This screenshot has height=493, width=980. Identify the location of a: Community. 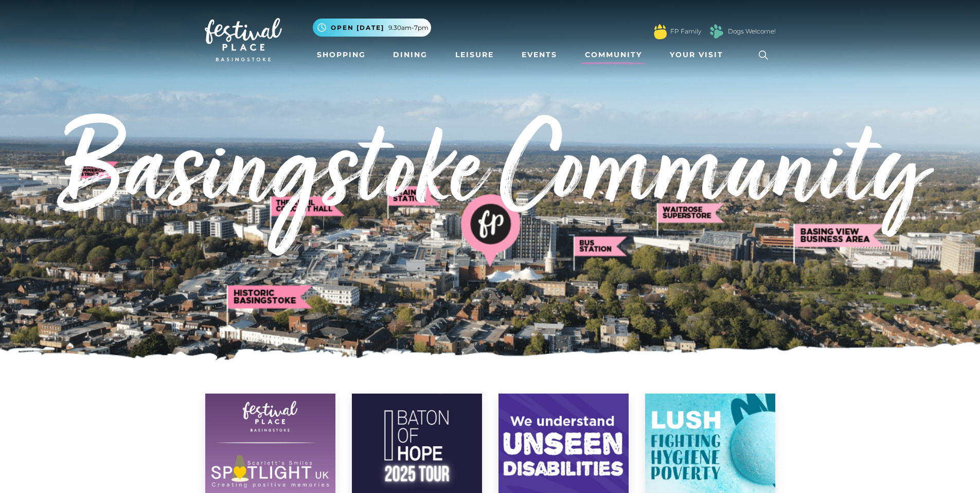
(613, 54).